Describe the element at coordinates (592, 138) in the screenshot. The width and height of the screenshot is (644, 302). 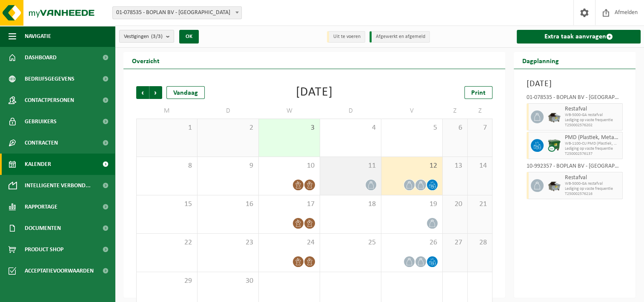
I see `span: PMD (Plastiek, Metaal, Drankkartons) (bedrijven)` at that location.